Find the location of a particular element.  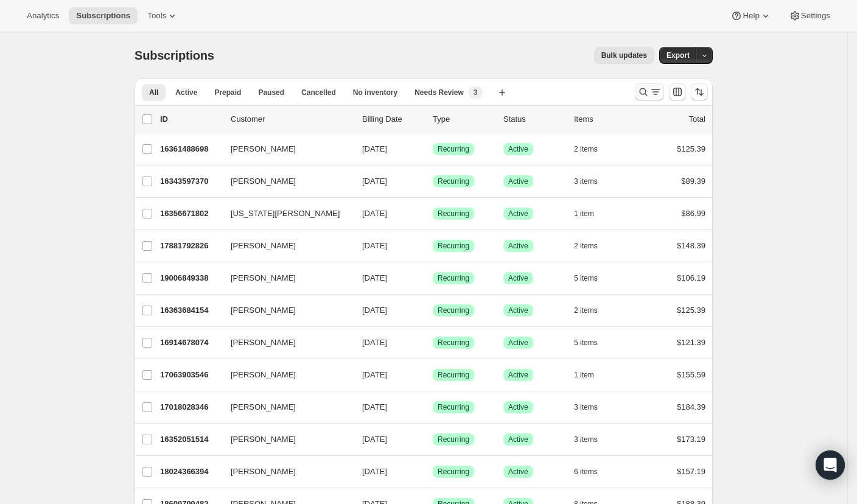

p: 16361488698 is located at coordinates (190, 149).